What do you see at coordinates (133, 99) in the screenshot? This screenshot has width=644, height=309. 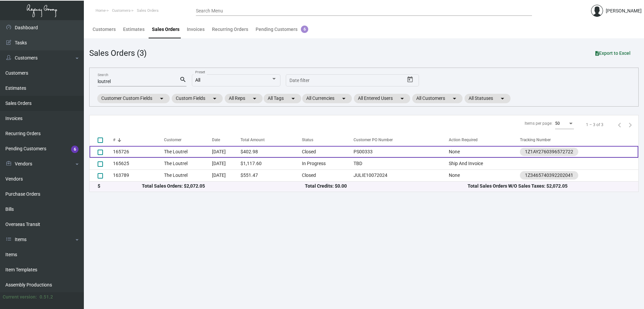 I see `mat-chip: Customer Custom Fields` at bounding box center [133, 99].